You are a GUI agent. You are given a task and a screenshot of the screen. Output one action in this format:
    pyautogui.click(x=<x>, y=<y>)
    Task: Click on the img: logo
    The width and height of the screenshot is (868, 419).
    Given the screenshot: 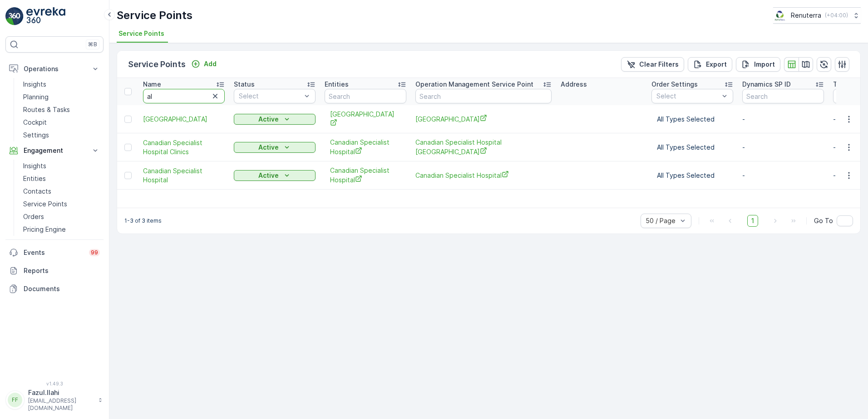 What is the action you would take?
    pyautogui.click(x=15, y=16)
    